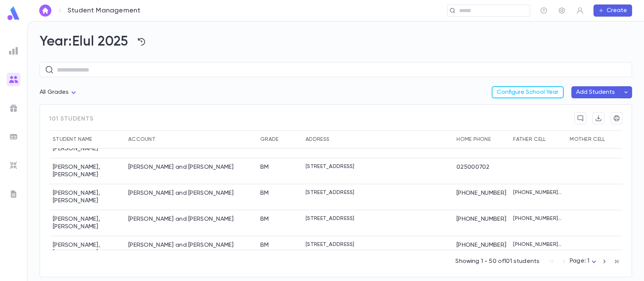  What do you see at coordinates (528, 92) in the screenshot?
I see `button: Configure School Year` at bounding box center [528, 92].